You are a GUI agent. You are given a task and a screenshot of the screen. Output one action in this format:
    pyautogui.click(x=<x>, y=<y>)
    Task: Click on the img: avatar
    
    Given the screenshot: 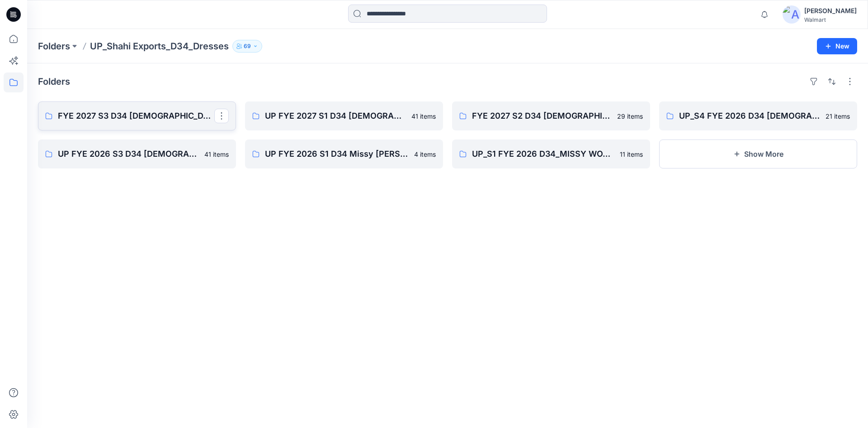 What is the action you would take?
    pyautogui.click(x=792, y=14)
    